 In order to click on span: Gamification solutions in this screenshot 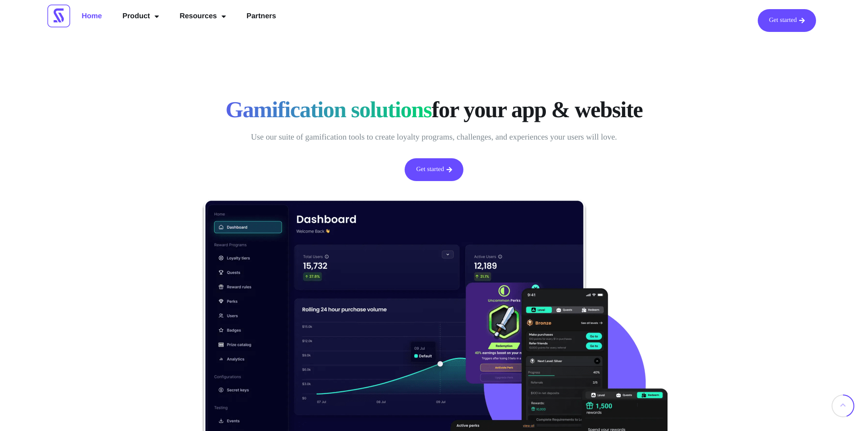, I will do `click(329, 109)`.